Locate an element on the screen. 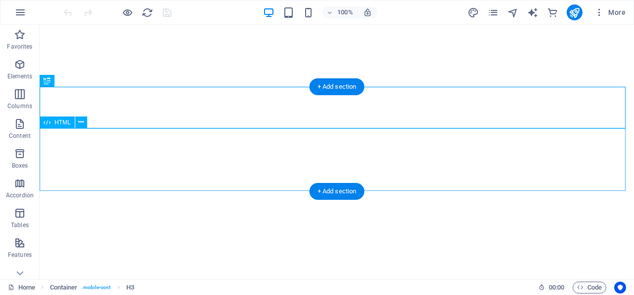  p: Boxes is located at coordinates (20, 166).